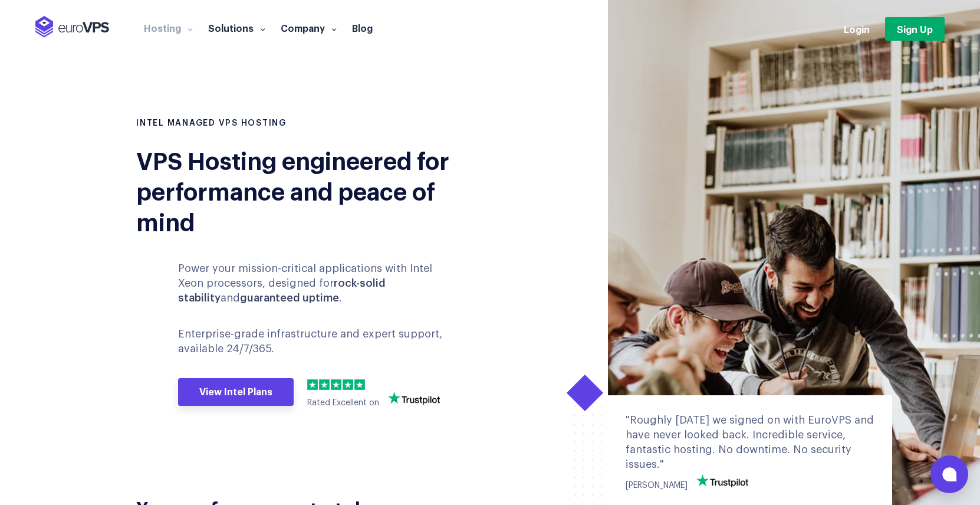 The width and height of the screenshot is (980, 505). Describe the element at coordinates (914, 29) in the screenshot. I see `a: Sign Up` at that location.